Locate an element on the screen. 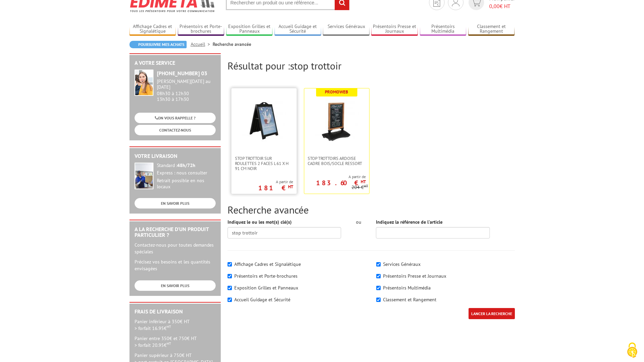 The height and width of the screenshot is (362, 644). button: Cookies (fenêtre modale) is located at coordinates (632, 351).